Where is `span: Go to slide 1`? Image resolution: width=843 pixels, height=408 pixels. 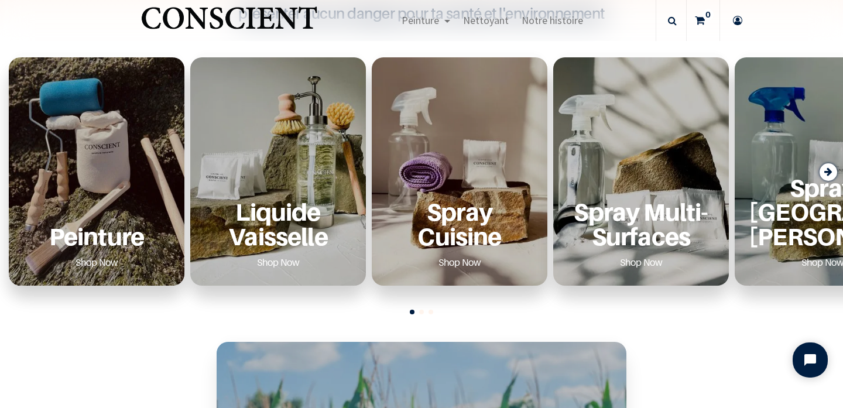 span: Go to slide 1 is located at coordinates (412, 312).